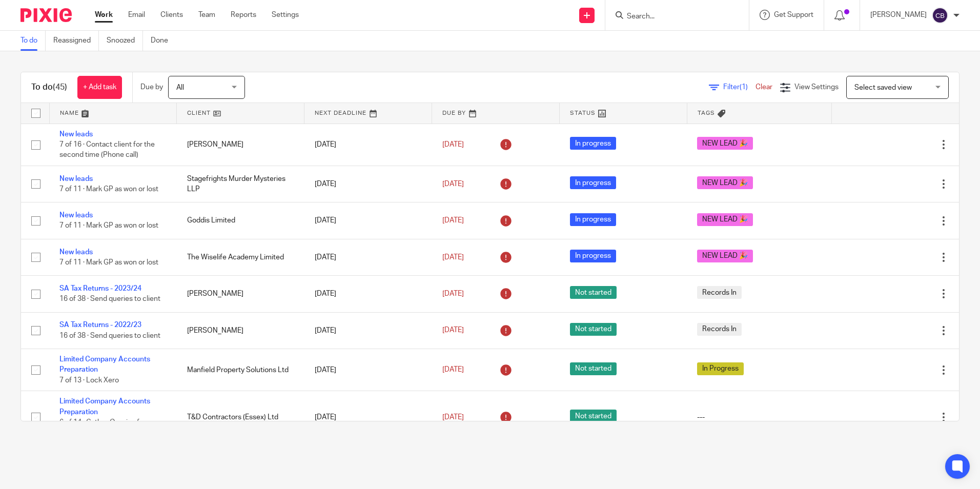  I want to click on img: Pixie, so click(46, 15).